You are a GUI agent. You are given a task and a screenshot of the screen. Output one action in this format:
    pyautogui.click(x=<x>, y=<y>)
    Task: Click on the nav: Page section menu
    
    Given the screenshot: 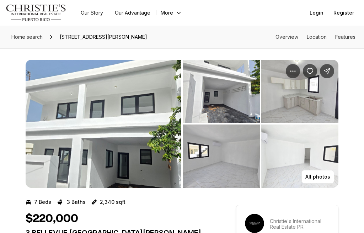 What is the action you would take?
    pyautogui.click(x=315, y=37)
    